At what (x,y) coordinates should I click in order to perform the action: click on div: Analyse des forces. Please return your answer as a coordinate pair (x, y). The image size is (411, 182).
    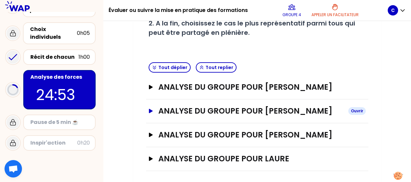
    Looking at the image, I should click on (60, 77).